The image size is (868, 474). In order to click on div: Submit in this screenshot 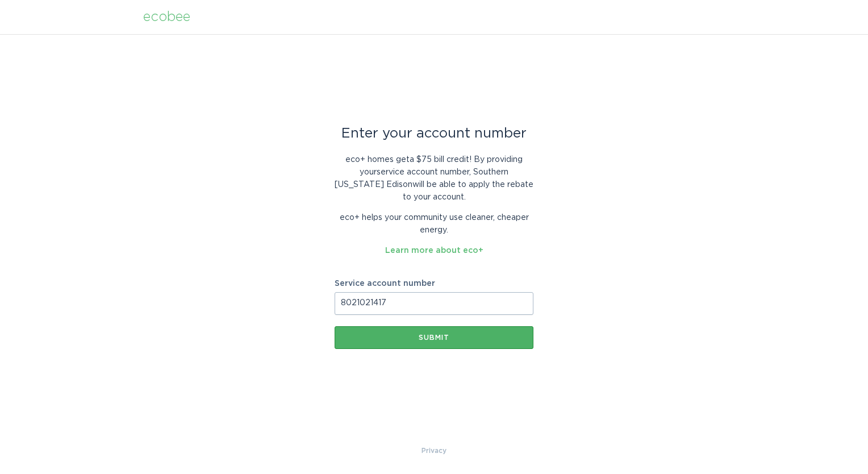, I will do `click(434, 338)`.